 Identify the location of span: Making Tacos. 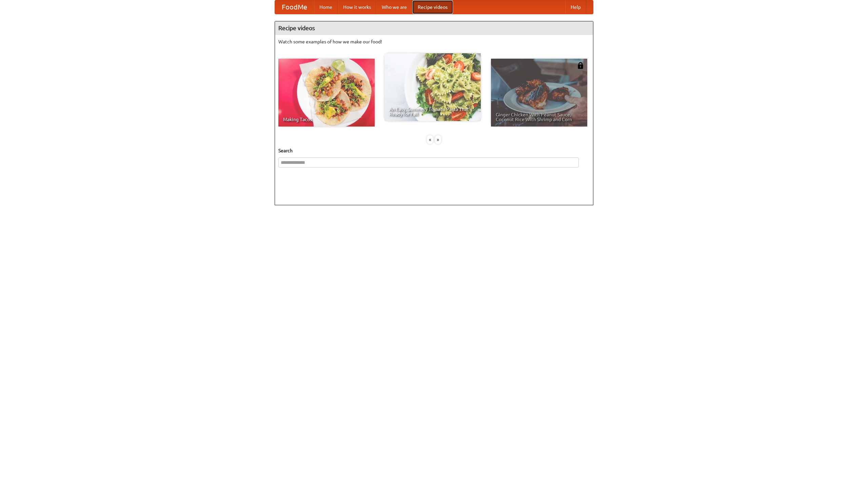
(326, 119).